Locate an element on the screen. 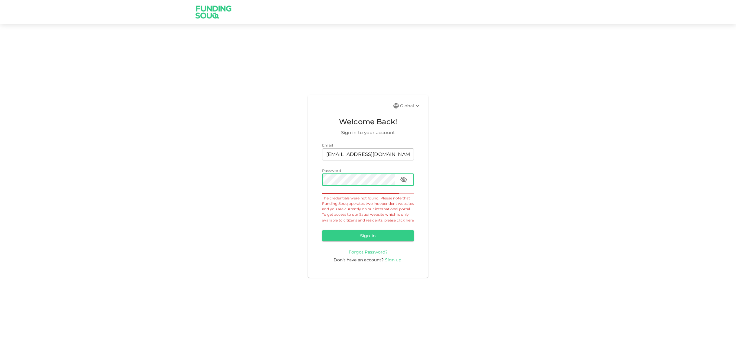 This screenshot has height=349, width=736. input: password is located at coordinates (359, 180).